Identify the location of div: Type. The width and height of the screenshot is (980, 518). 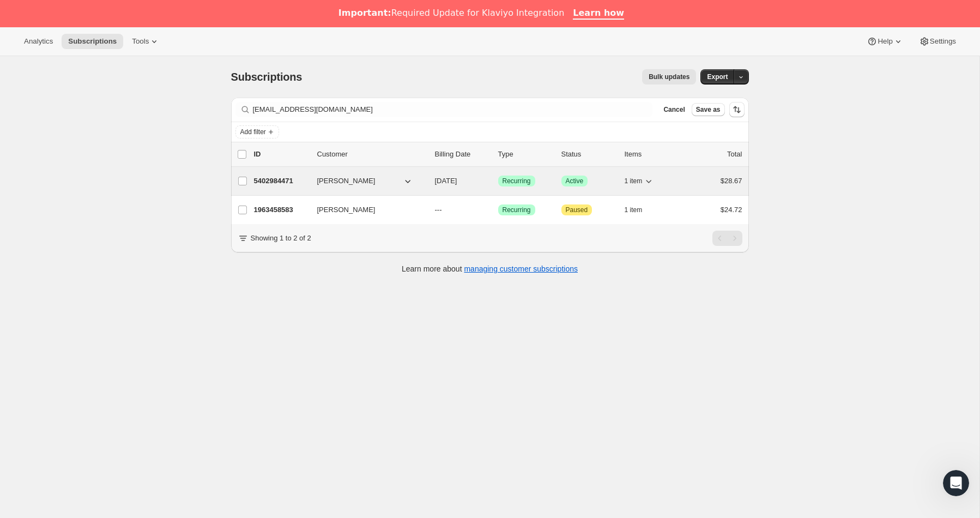
(525, 154).